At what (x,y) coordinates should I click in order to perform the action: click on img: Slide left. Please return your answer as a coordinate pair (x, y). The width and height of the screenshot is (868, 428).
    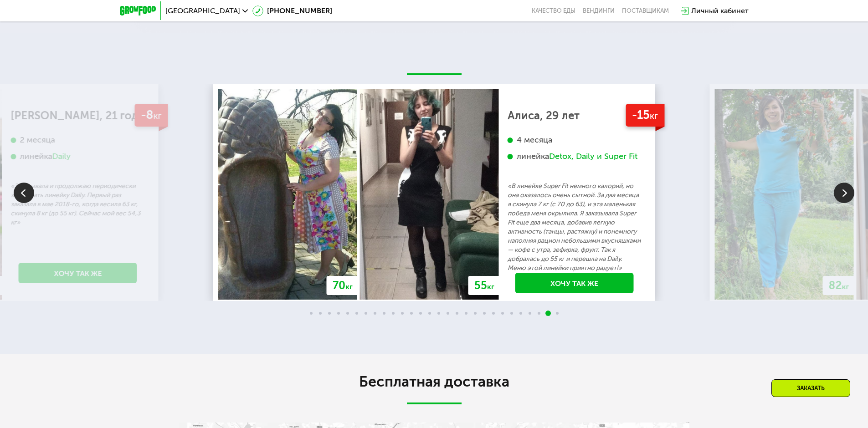
    Looking at the image, I should click on (24, 192).